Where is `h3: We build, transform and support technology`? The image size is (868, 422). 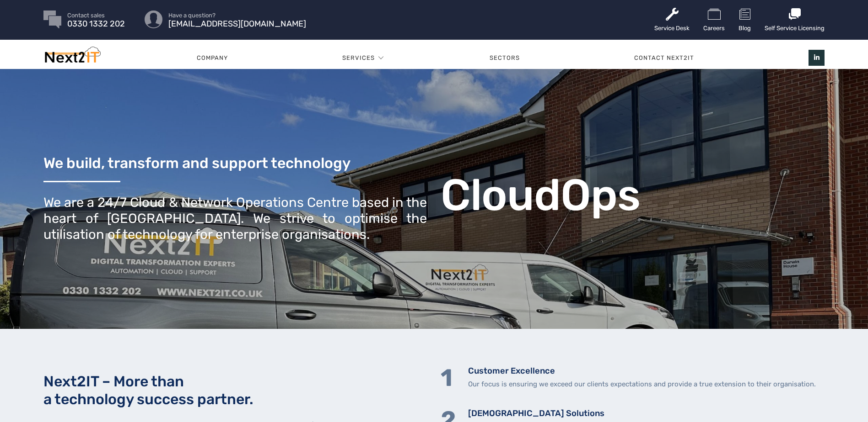 h3: We build, transform and support technology is located at coordinates (235, 163).